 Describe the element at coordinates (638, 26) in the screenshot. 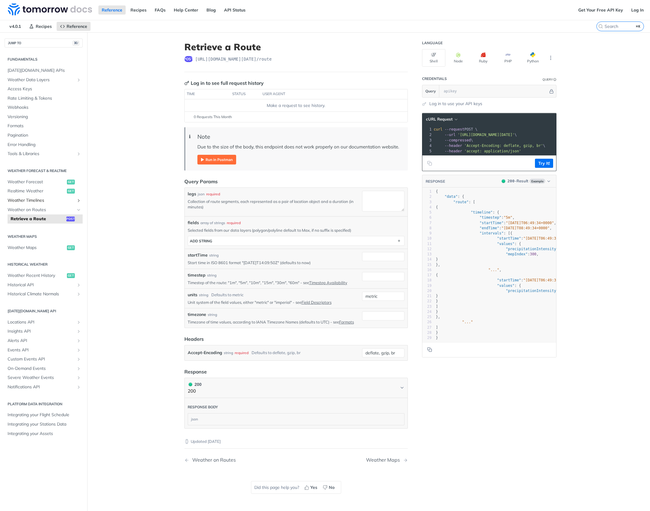

I see `kbd: ⌘K` at that location.